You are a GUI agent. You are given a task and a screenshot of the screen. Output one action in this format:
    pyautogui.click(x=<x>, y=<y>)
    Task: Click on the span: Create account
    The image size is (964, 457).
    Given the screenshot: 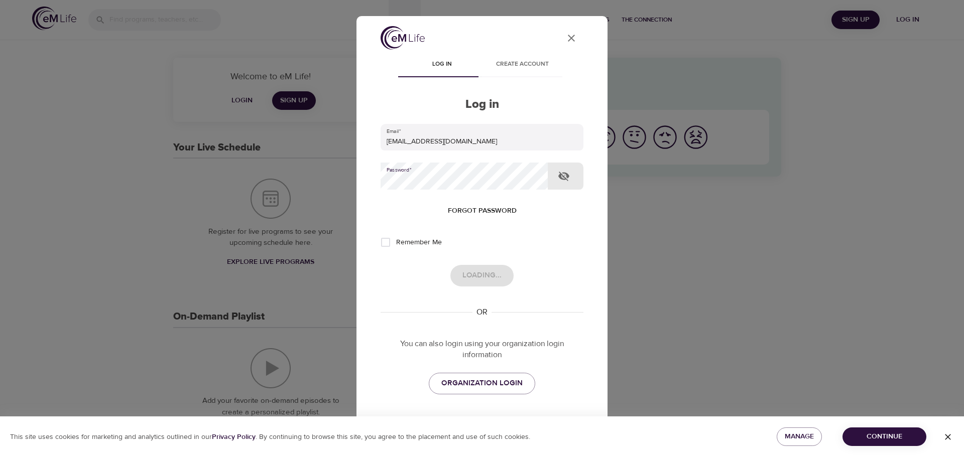 What is the action you would take?
    pyautogui.click(x=522, y=64)
    